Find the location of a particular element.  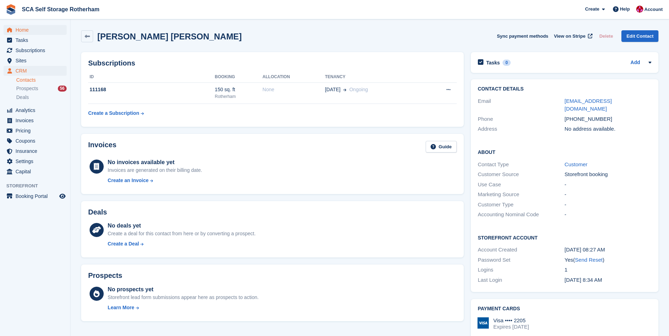

span: Pricing is located at coordinates (37, 131).